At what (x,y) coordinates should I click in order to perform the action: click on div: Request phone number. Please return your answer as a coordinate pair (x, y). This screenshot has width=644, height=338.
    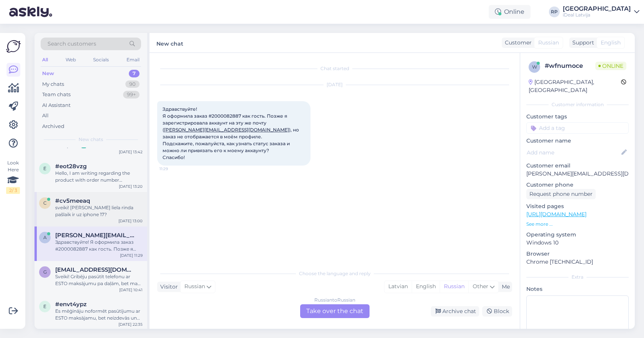
    Looking at the image, I should click on (561, 194).